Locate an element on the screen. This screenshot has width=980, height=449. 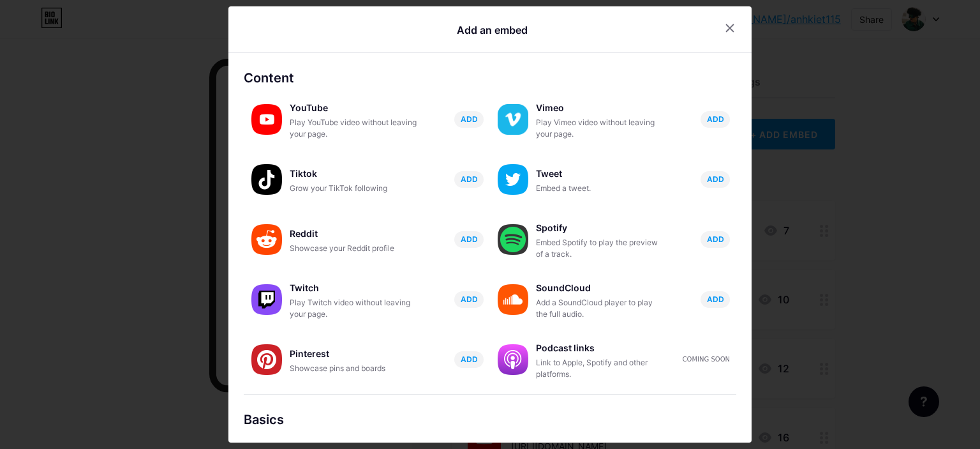
div: SoundCloud is located at coordinates (600, 288).